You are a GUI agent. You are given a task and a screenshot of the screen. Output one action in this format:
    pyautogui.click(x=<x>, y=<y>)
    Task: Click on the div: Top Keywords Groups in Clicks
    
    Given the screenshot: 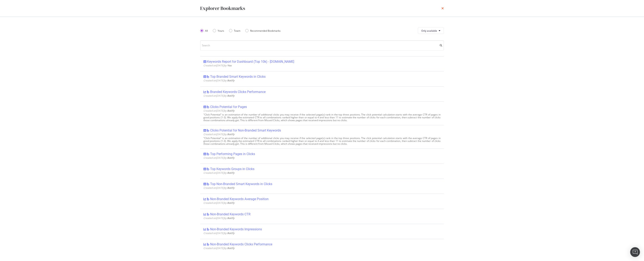 What is the action you would take?
    pyautogui.click(x=232, y=169)
    